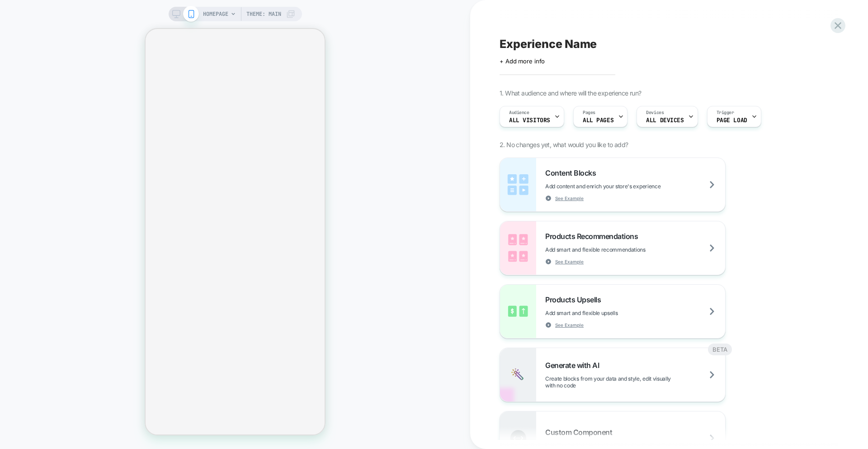 The height and width of the screenshot is (449, 868). What do you see at coordinates (655, 113) in the screenshot?
I see `span: Devices` at bounding box center [655, 113].